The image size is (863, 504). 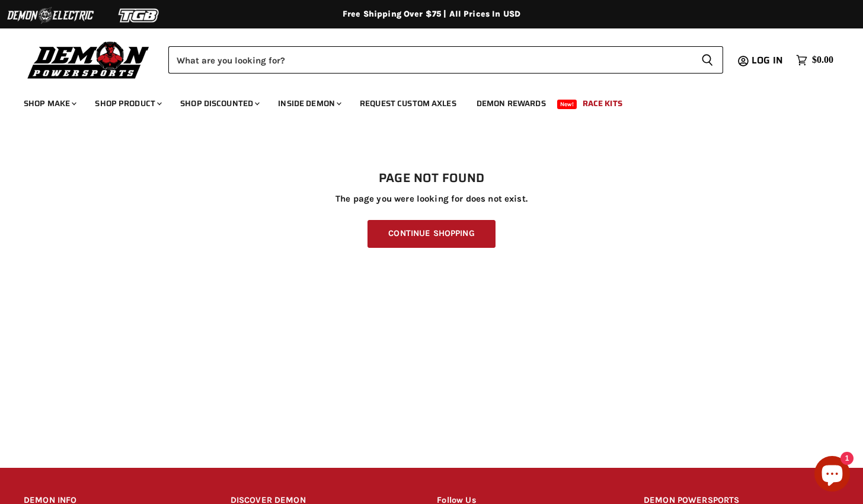 What do you see at coordinates (432, 198) in the screenshot?
I see `p: The page you were looking for does not exist.` at bounding box center [432, 198].